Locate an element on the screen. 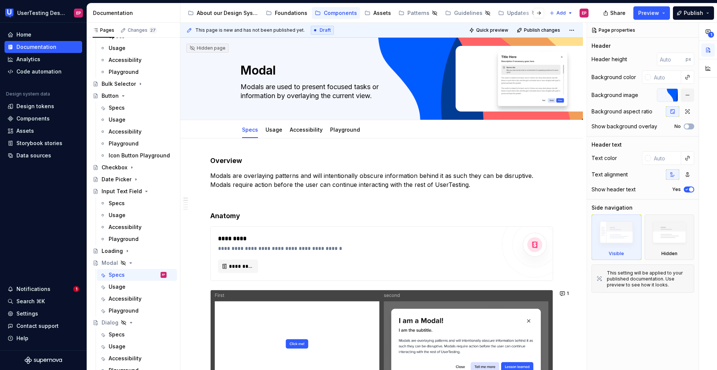 This screenshot has width=717, height=370. label: Yes is located at coordinates (676, 190).